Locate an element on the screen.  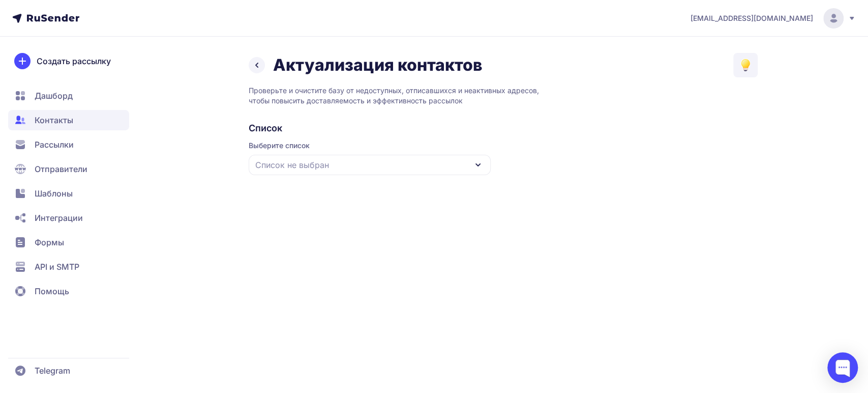
span: Telegram is located at coordinates (52, 371).